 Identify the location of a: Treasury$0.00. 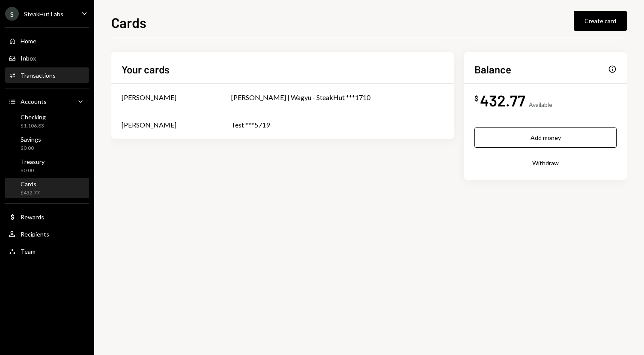
(47, 166).